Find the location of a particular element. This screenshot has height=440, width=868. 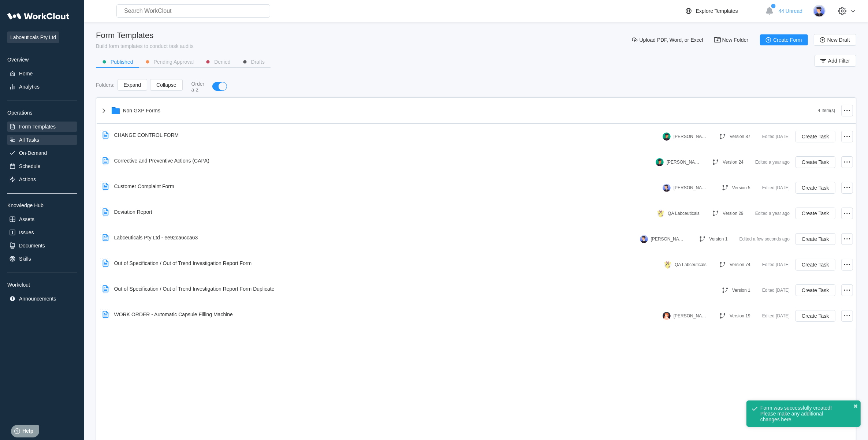

div: Folders : is located at coordinates (105, 85).